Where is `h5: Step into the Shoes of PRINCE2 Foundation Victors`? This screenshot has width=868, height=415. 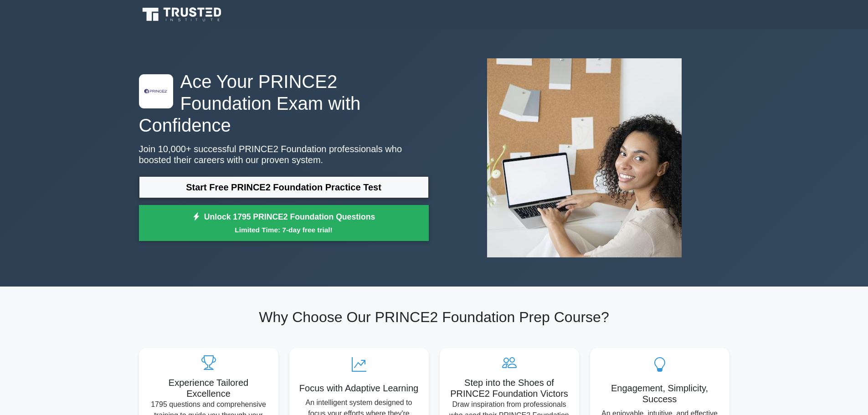
h5: Step into the Shoes of PRINCE2 Foundation Victors is located at coordinates (510, 388).